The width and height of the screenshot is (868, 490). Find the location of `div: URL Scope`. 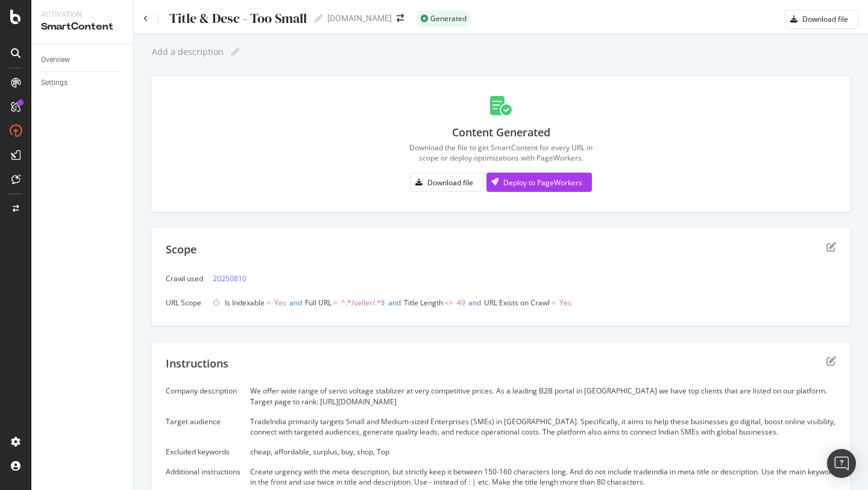

div: URL Scope is located at coordinates (184, 302).